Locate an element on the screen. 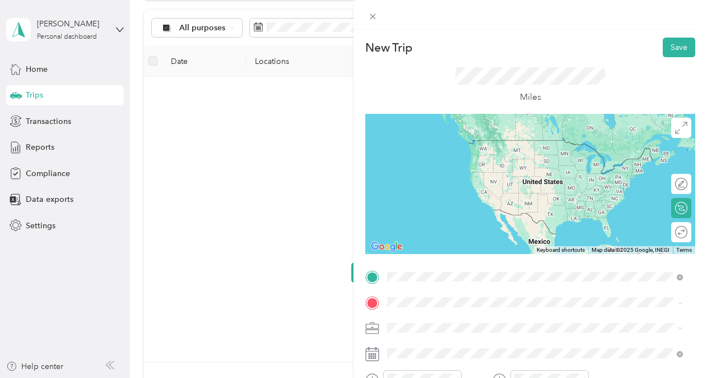 This screenshot has width=707, height=378. a: Open this area in Google Maps (opens a new window) is located at coordinates (387, 247).